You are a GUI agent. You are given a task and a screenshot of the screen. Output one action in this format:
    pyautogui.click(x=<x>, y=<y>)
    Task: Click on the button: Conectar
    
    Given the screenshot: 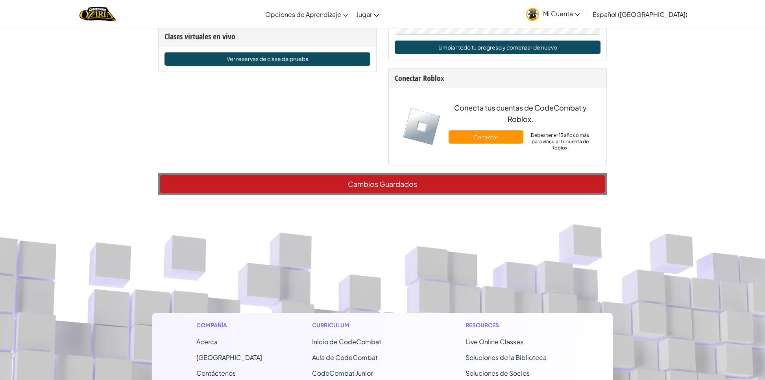 What is the action you would take?
    pyautogui.click(x=486, y=137)
    